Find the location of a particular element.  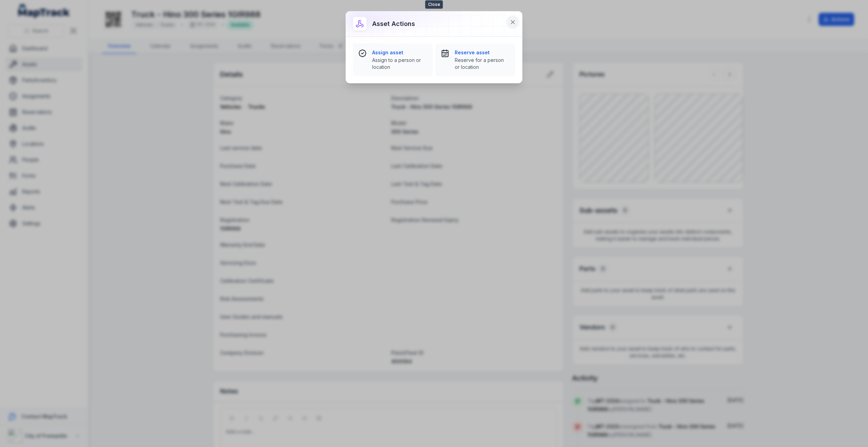

h3: Asset actions is located at coordinates (394, 24).